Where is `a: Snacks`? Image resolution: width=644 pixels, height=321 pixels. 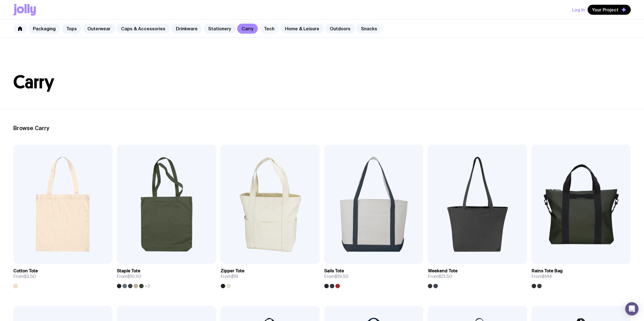 a: Snacks is located at coordinates (369, 28).